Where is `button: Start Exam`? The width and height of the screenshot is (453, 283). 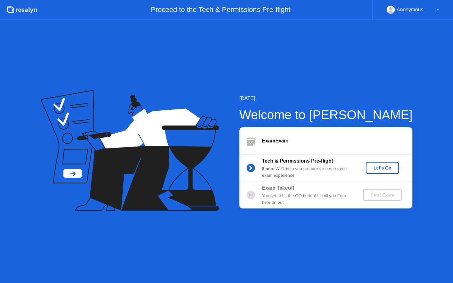 button: Start Exam is located at coordinates (383, 195).